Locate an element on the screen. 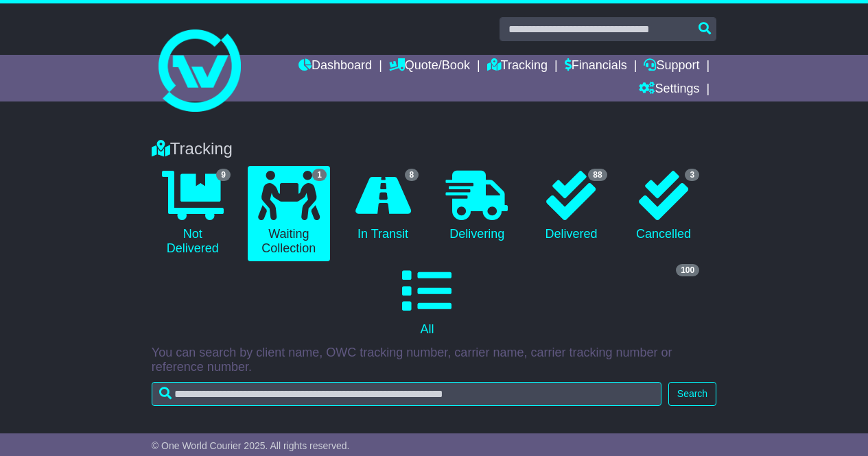  a: 88 Delivered is located at coordinates (571, 207).